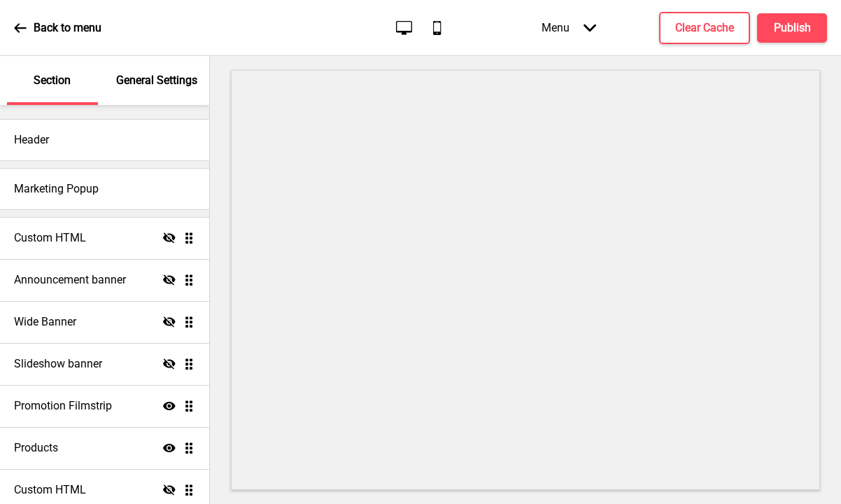  I want to click on p: Section, so click(51, 81).